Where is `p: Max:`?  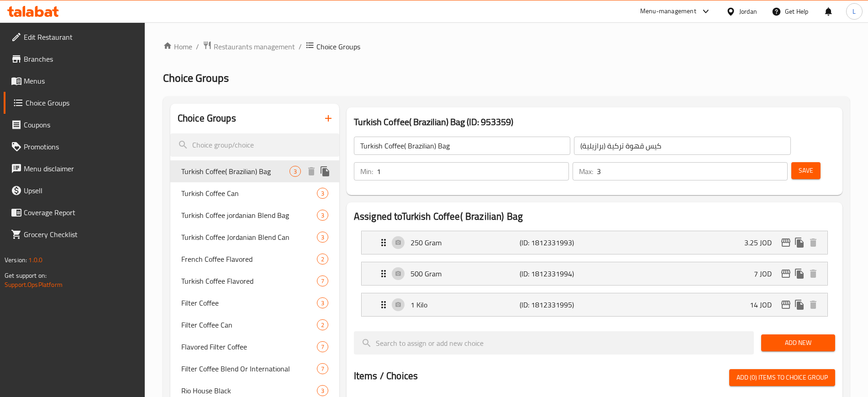 p: Max: is located at coordinates (586, 171).